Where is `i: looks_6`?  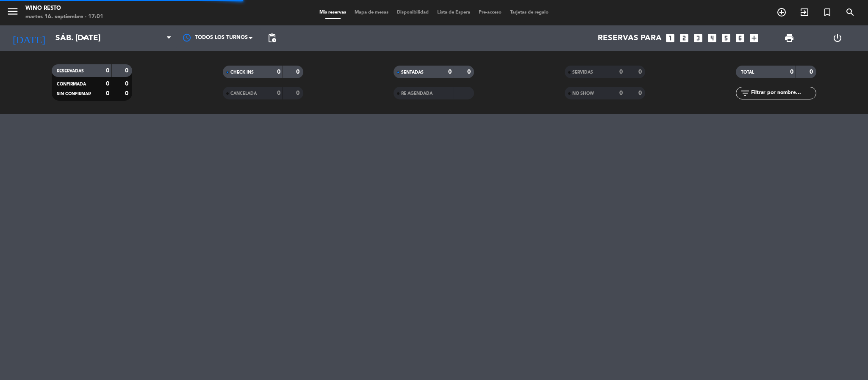 i: looks_6 is located at coordinates (740, 38).